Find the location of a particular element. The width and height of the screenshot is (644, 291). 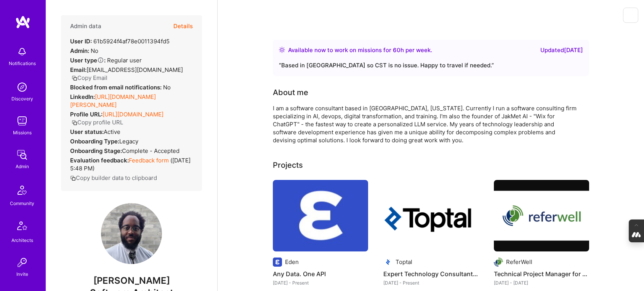

img: bell is located at coordinates (22, 52).